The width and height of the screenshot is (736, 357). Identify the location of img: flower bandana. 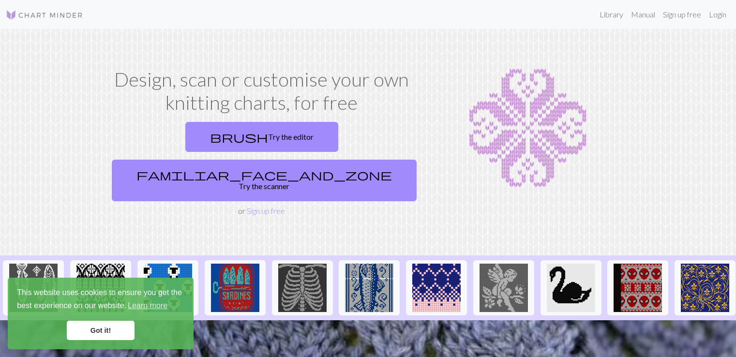
(705, 288).